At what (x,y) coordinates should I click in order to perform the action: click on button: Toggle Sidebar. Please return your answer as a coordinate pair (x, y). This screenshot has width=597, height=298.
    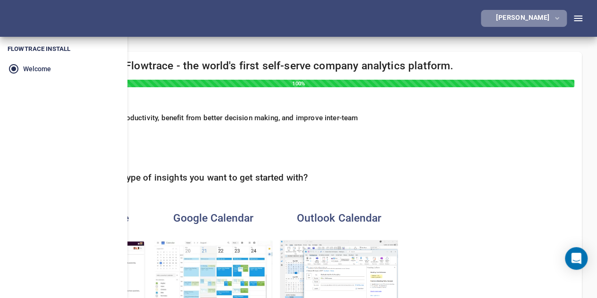
    Looking at the image, I should click on (578, 18).